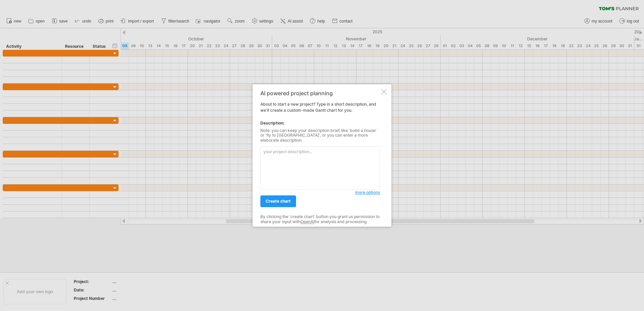 This screenshot has width=644, height=311. What do you see at coordinates (278, 202) in the screenshot?
I see `a: create chart` at bounding box center [278, 202].